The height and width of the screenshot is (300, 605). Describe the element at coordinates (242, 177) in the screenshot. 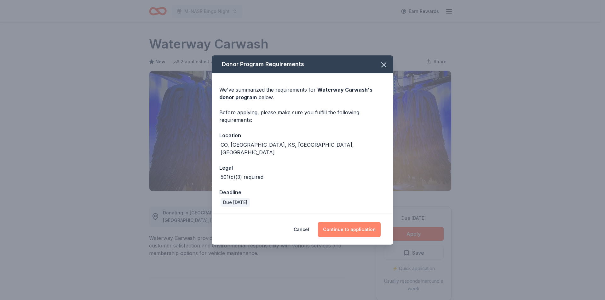

I see `div: 501(c)(3) required` at that location.